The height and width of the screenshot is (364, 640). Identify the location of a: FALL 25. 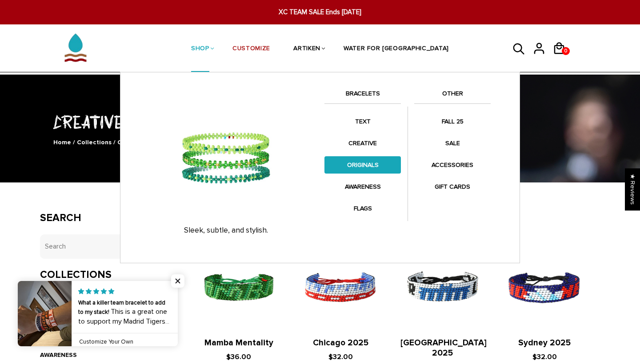
(452, 121).